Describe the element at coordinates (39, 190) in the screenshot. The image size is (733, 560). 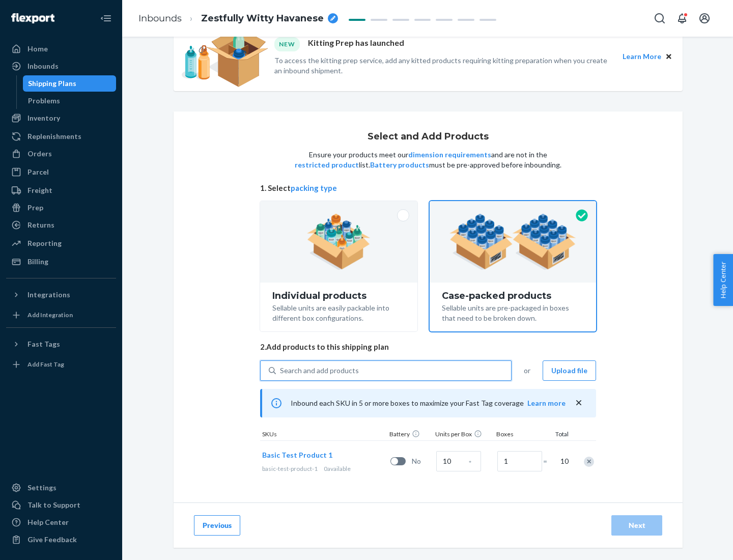
I see `div: Freight` at that location.